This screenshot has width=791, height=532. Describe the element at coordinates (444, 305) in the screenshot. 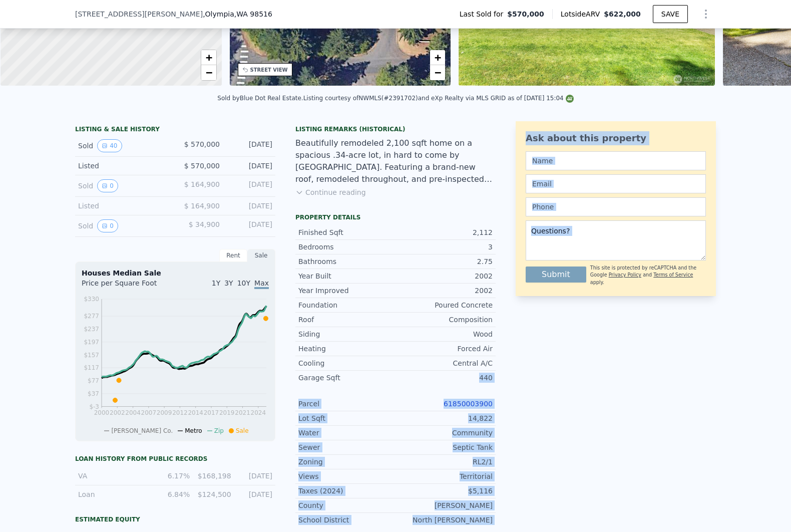

I see `div: Poured Concrete` at that location.